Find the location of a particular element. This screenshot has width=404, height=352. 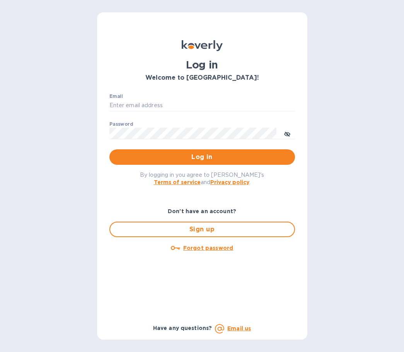

button: toggle password visibility is located at coordinates (288, 134).